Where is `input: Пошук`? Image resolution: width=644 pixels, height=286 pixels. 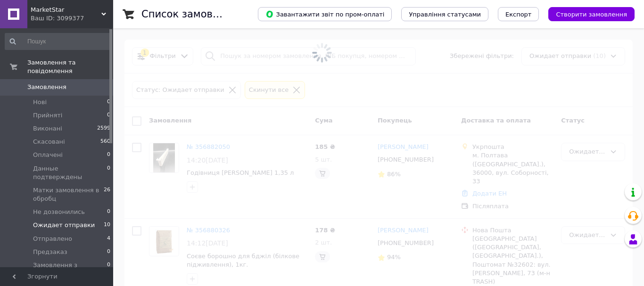
input: Пошук is located at coordinates (58, 41).